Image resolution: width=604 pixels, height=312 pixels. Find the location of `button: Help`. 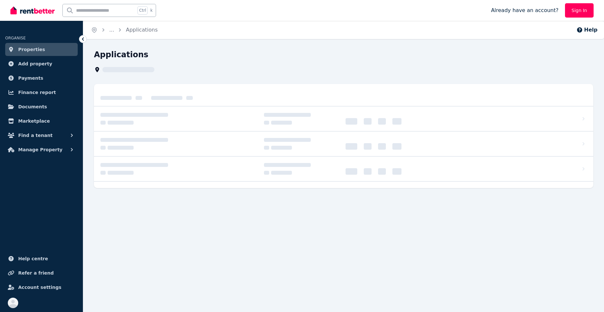

button: Help is located at coordinates (586, 30).